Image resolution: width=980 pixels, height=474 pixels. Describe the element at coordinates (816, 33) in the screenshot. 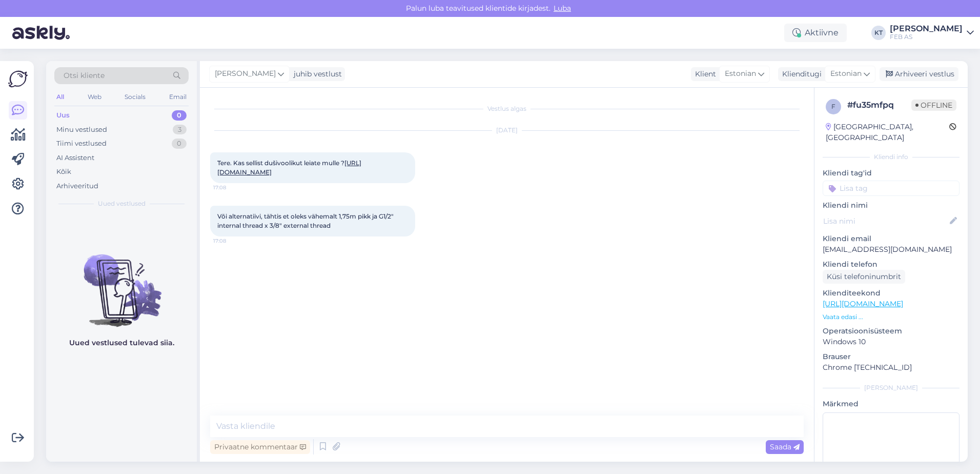

I see `div: Aktiivne` at that location.